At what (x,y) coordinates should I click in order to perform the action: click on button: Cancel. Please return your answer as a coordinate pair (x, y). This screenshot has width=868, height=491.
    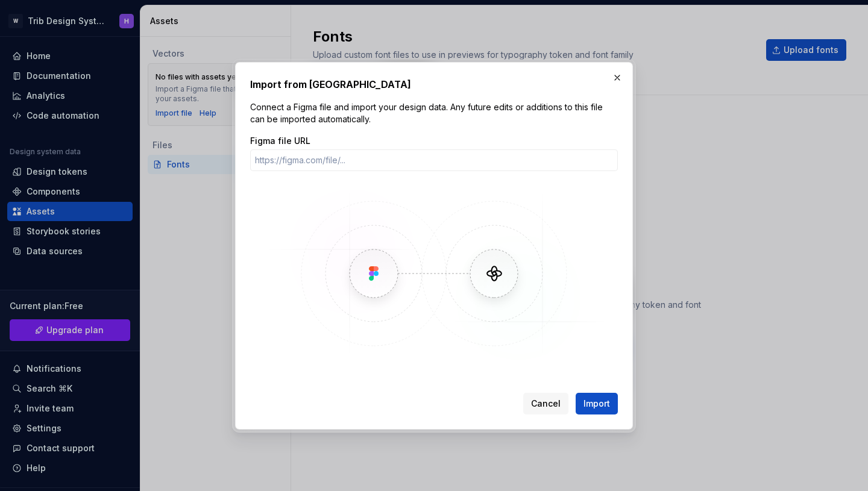
    Looking at the image, I should click on (546, 404).